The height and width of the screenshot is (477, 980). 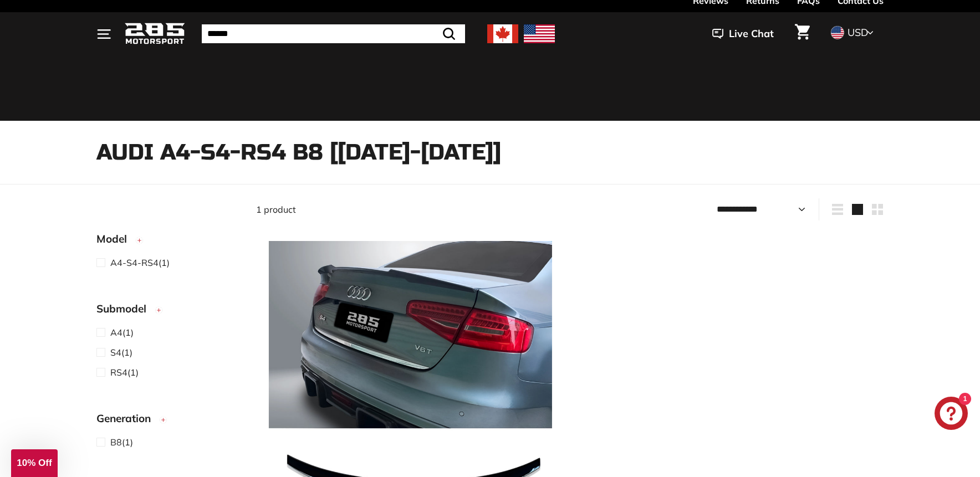 I want to click on button: Model, so click(x=168, y=242).